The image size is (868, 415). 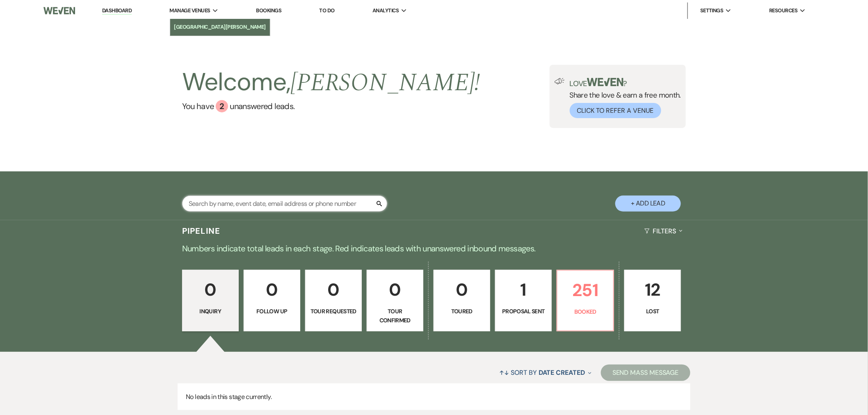 What do you see at coordinates (652, 289) in the screenshot?
I see `p: 12` at bounding box center [652, 289].